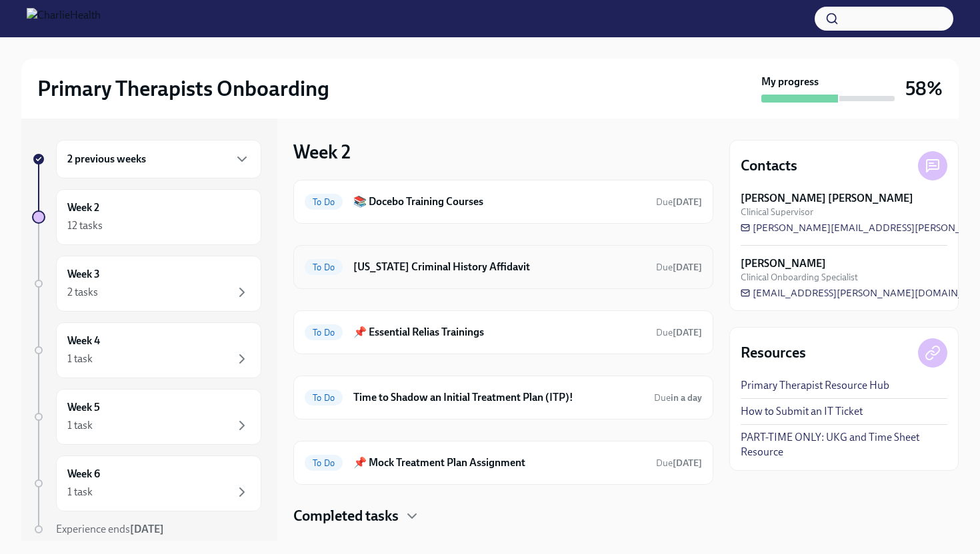 This screenshot has height=554, width=980. What do you see at coordinates (679, 267) in the screenshot?
I see `span: August 17th, 2025 09:00` at bounding box center [679, 267].